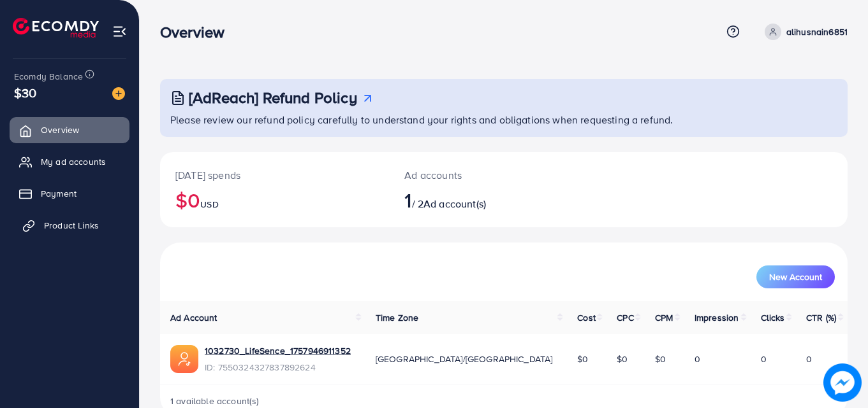 This screenshot has height=408, width=868. Describe the element at coordinates (804, 32) in the screenshot. I see `a: alihusnain6851` at that location.